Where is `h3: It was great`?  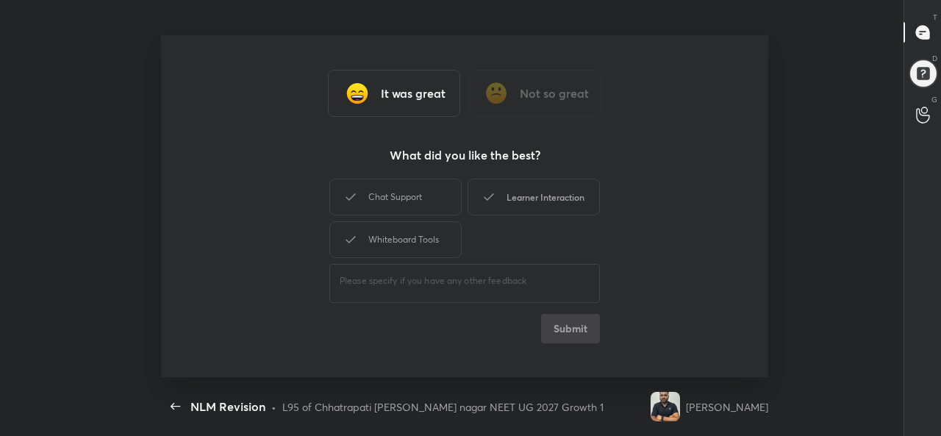
h3: It was great is located at coordinates (413, 93).